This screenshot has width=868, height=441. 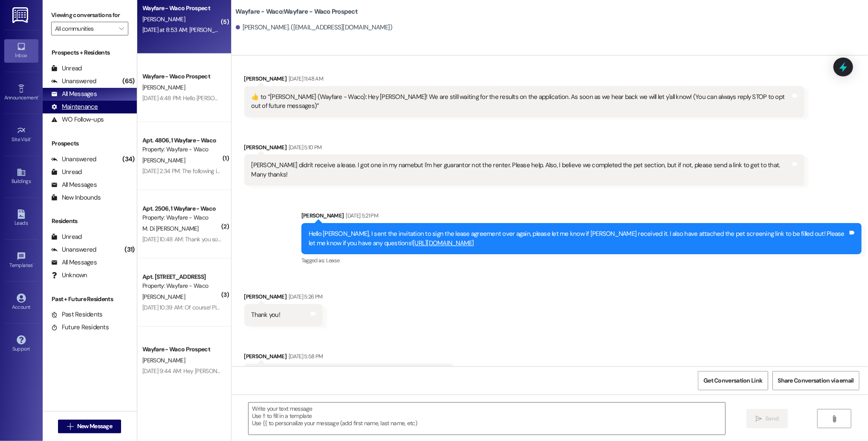 I want to click on span: Lease, so click(x=333, y=260).